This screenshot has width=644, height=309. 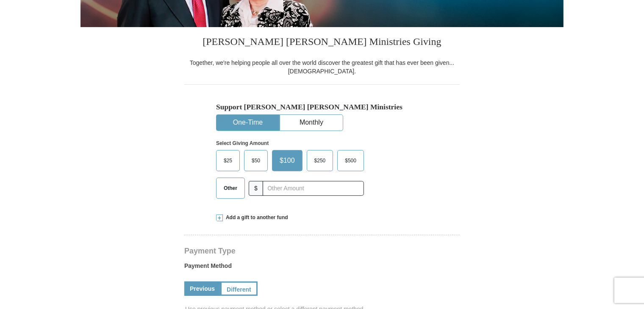 What do you see at coordinates (202, 288) in the screenshot?
I see `a: Previous` at bounding box center [202, 288].